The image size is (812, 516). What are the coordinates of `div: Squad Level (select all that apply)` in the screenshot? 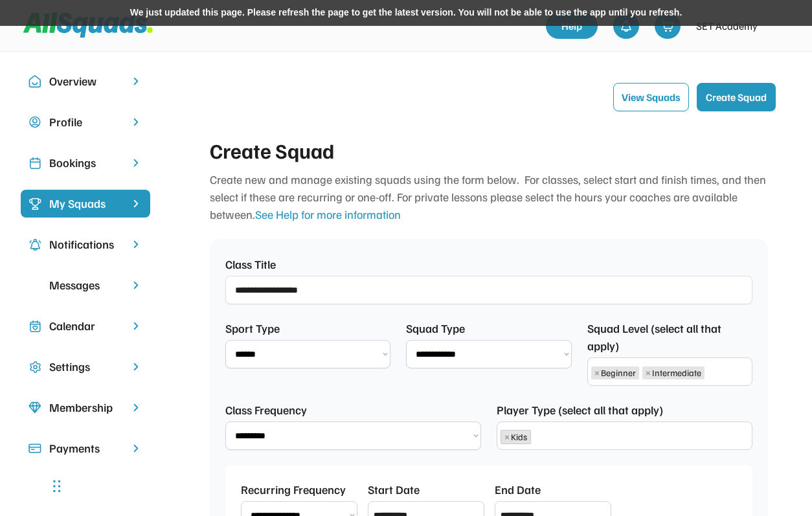 It's located at (670, 338).